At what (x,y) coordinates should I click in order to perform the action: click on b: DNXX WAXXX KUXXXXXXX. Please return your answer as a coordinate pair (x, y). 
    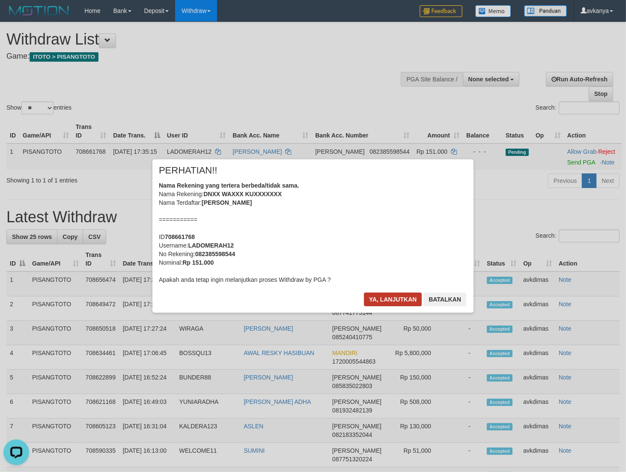
    Looking at the image, I should click on (242, 194).